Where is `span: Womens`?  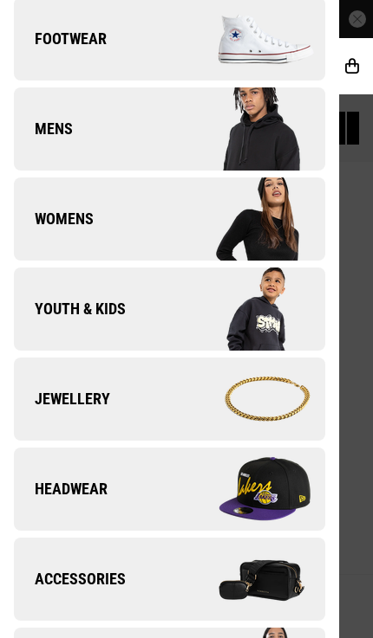 span: Womens is located at coordinates (54, 219).